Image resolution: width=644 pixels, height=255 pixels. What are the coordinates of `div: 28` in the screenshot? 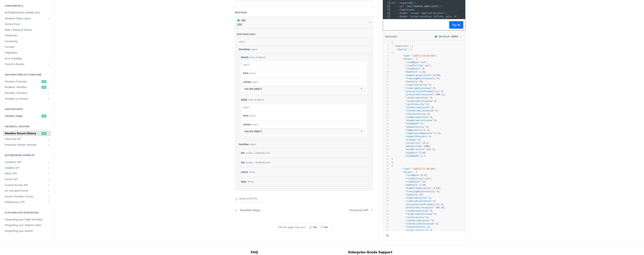 It's located at (386, 130).